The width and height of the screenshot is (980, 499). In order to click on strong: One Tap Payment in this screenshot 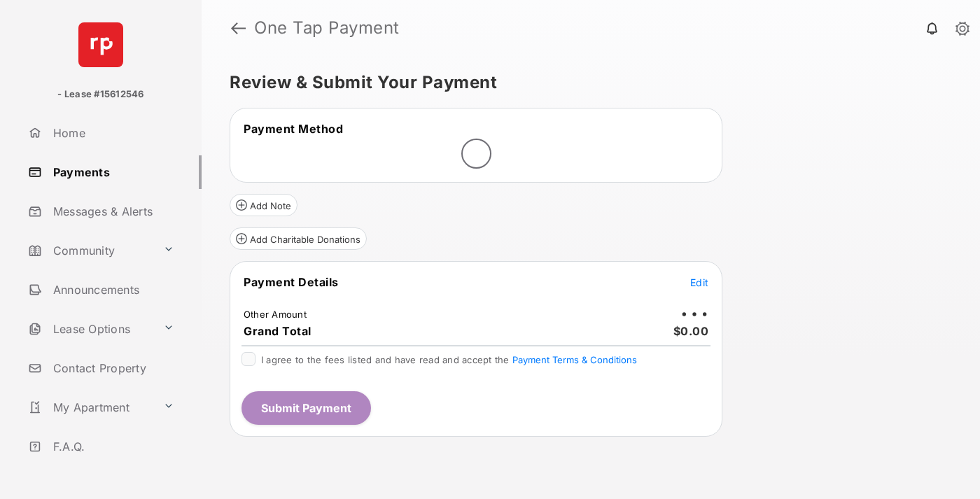, I will do `click(327, 28)`.